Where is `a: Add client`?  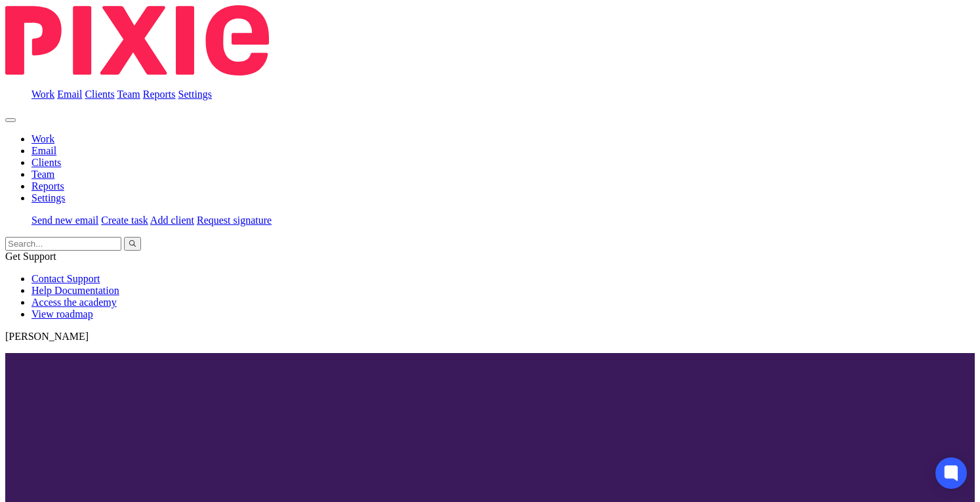
a: Add client is located at coordinates (172, 220).